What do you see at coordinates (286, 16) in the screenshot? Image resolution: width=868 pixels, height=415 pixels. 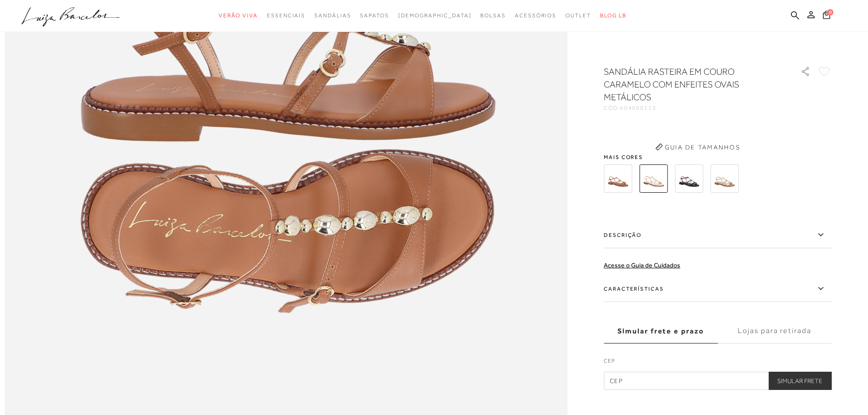 I see `span: Essenciais` at bounding box center [286, 16].